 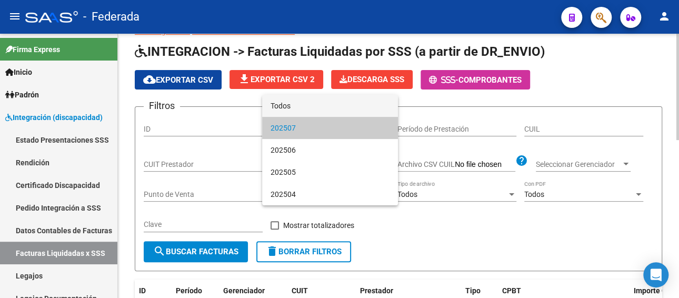 I want to click on span: Todos, so click(x=330, y=106).